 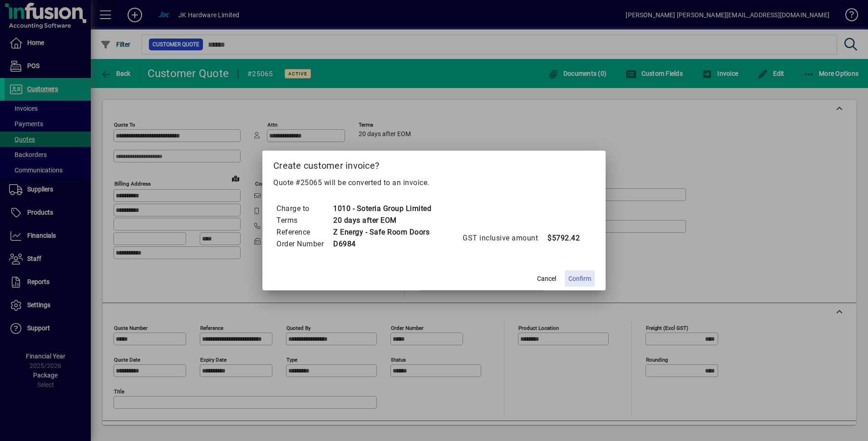 I want to click on td: GST inclusive amount, so click(x=504, y=239).